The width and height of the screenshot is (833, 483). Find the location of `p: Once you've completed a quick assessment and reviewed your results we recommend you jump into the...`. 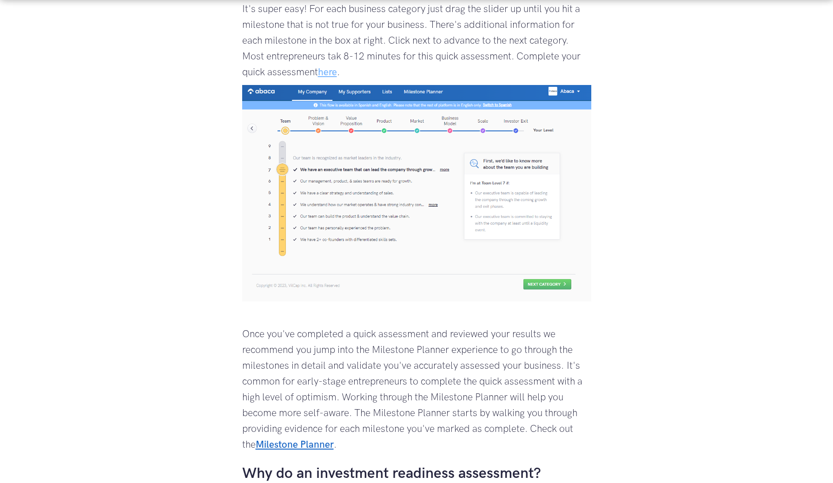

p: Once you've completed a quick assessment and reviewed your results we recommend you jump into the... is located at coordinates (416, 390).